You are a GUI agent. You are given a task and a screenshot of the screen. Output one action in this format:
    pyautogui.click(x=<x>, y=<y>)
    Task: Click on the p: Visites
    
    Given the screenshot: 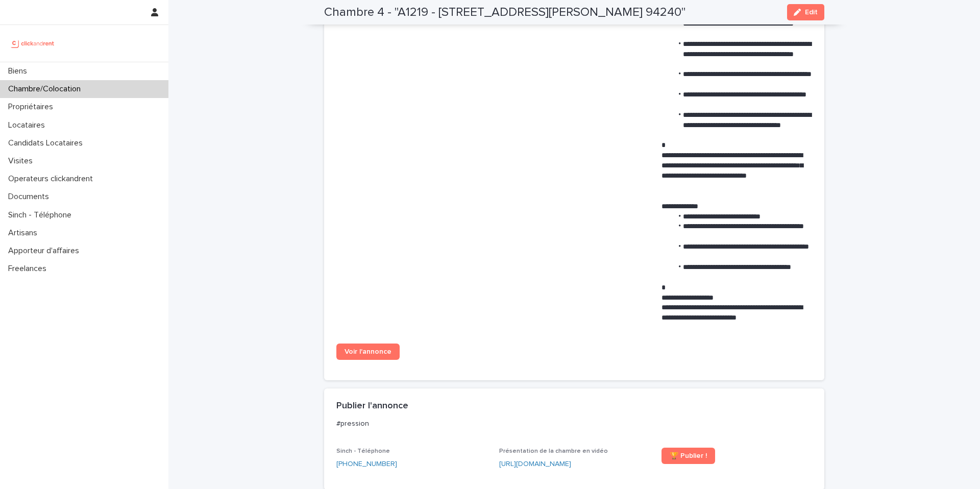 What is the action you would take?
    pyautogui.click(x=22, y=161)
    